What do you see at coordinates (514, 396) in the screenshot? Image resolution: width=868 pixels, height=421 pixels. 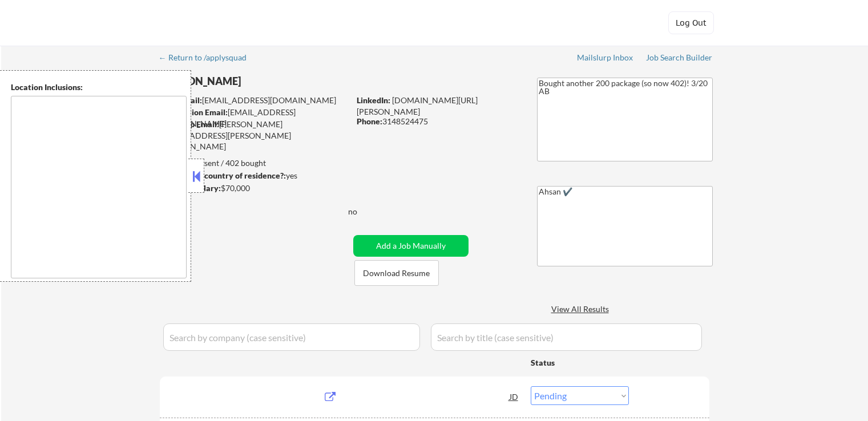 I see `div: JD` at bounding box center [514, 396].